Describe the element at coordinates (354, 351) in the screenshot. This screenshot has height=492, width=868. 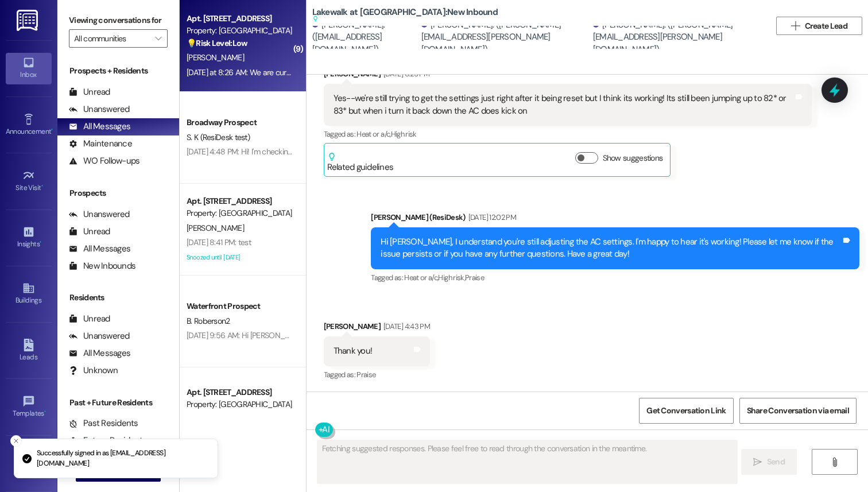
I see `div: Thank you!` at that location.